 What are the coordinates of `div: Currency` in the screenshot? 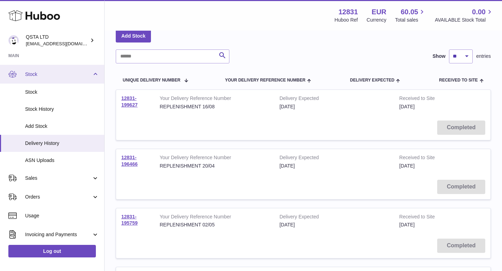 It's located at (377, 20).